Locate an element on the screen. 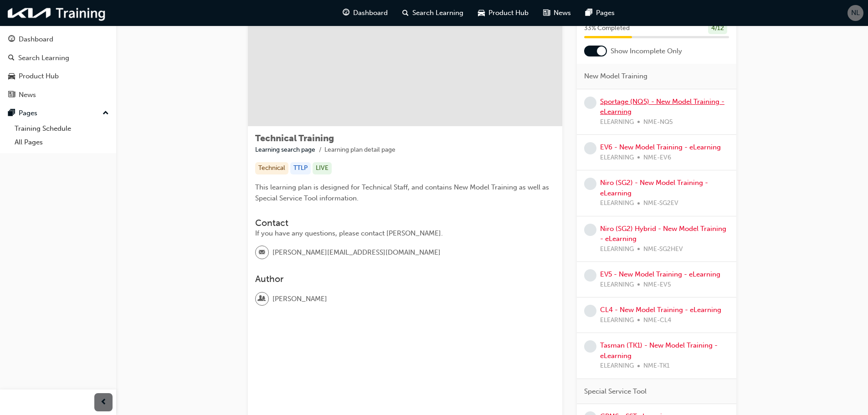 This screenshot has height=415, width=868. div: Pages is located at coordinates (28, 113).